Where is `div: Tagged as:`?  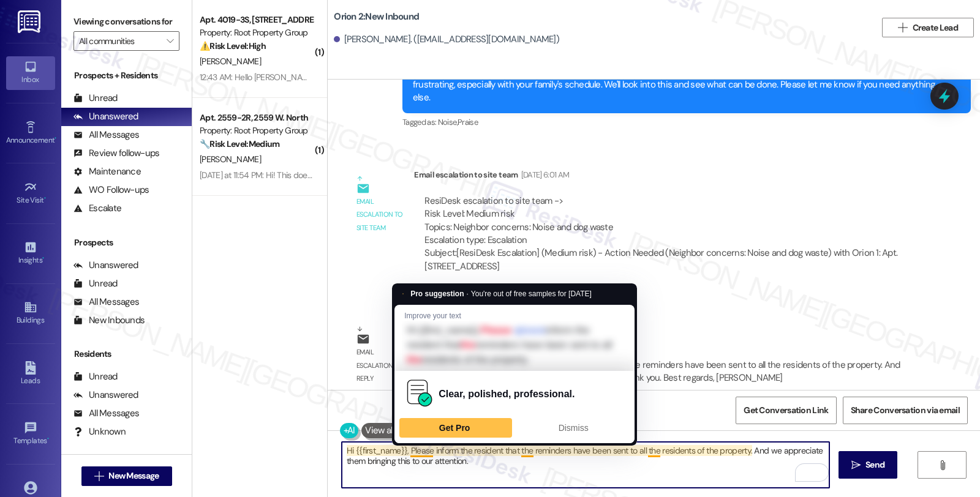
div: Tagged as: is located at coordinates (686, 122).